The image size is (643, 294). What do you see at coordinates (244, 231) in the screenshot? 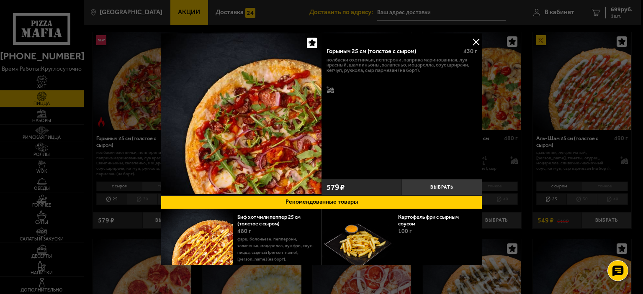
I see `span: 480 г` at bounding box center [244, 231].